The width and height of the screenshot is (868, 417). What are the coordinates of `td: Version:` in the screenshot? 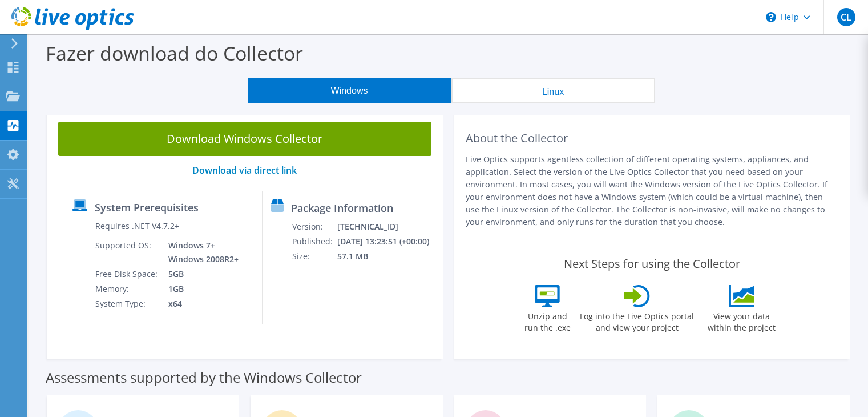 It's located at (314, 227).